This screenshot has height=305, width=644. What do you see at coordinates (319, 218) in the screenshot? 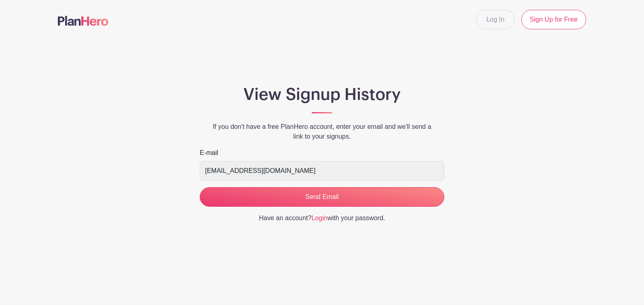
I see `a: Login` at bounding box center [319, 218].